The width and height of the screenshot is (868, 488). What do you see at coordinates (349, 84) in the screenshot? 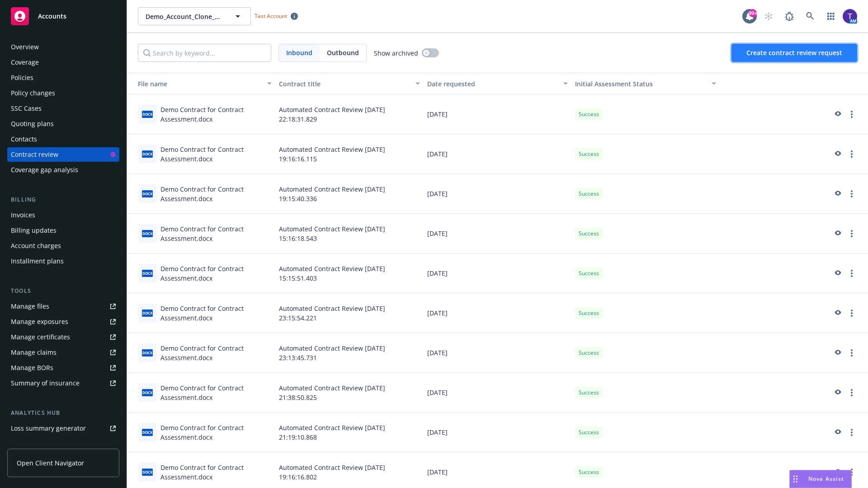
I see `button: Contract title` at bounding box center [349, 84].